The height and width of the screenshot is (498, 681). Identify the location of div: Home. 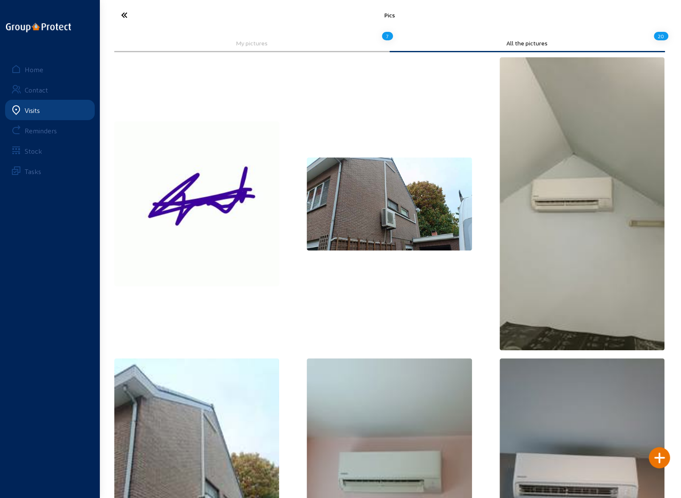
(34, 69).